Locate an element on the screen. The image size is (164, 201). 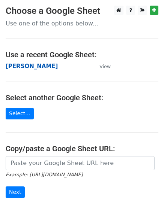
h4: Copy/paste a Google Sheet URL: is located at coordinates (82, 149).